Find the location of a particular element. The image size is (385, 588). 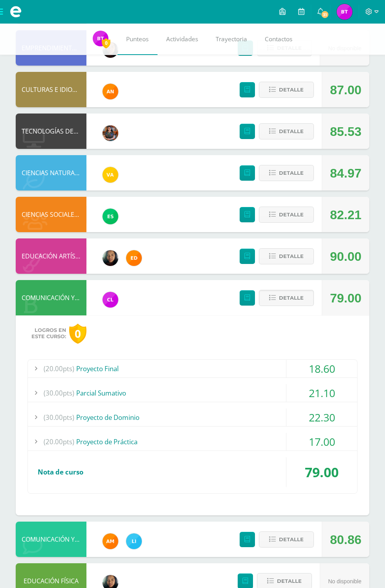

a: Contactos is located at coordinates (279, 39).